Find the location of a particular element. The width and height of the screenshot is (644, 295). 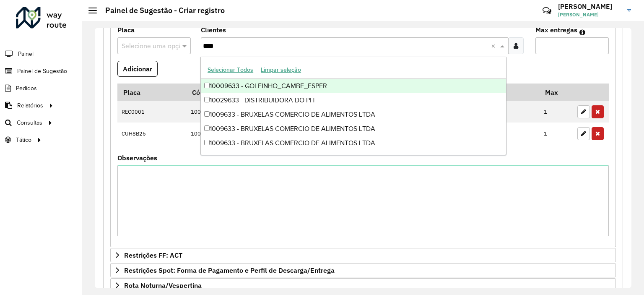

a: Rota Noturna/Vespertina is located at coordinates (363, 285).